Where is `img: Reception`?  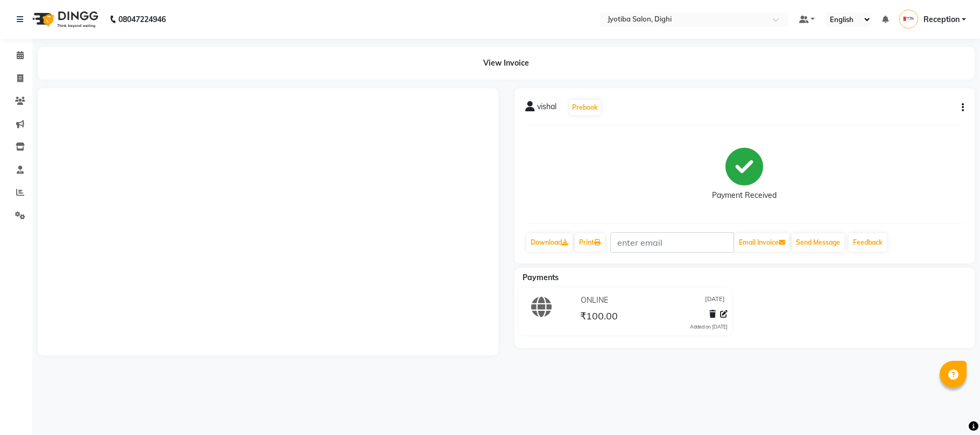
img: Reception is located at coordinates (909, 19).